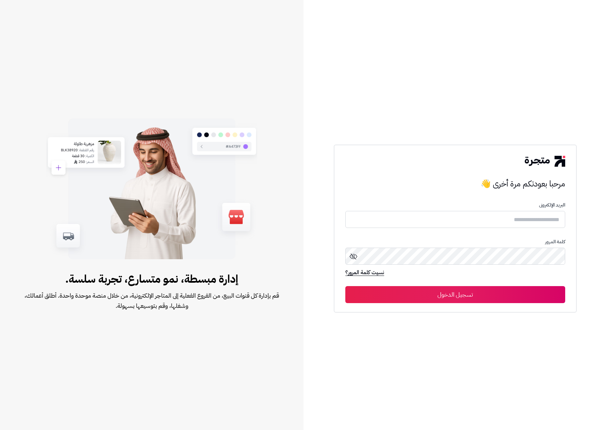 The width and height of the screenshot is (607, 430). Describe the element at coordinates (152, 300) in the screenshot. I see `span: قم بإدارة كل قنوات البيع، من الفروع الفعلية إلى المتاجر الإلكترونية، من خلال منصة موحدة واحدة. أط...` at that location.